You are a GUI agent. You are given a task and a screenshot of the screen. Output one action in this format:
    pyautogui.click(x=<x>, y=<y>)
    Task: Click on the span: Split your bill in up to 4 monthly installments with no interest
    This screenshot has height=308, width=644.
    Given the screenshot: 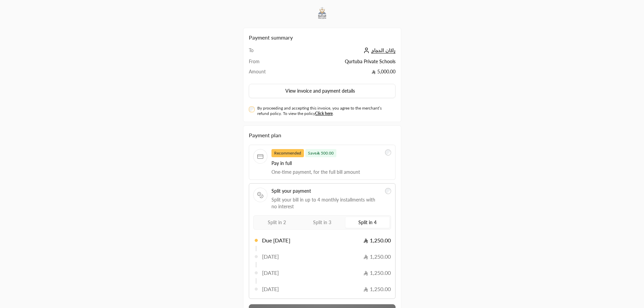 What is the action you would take?
    pyautogui.click(x=326, y=203)
    